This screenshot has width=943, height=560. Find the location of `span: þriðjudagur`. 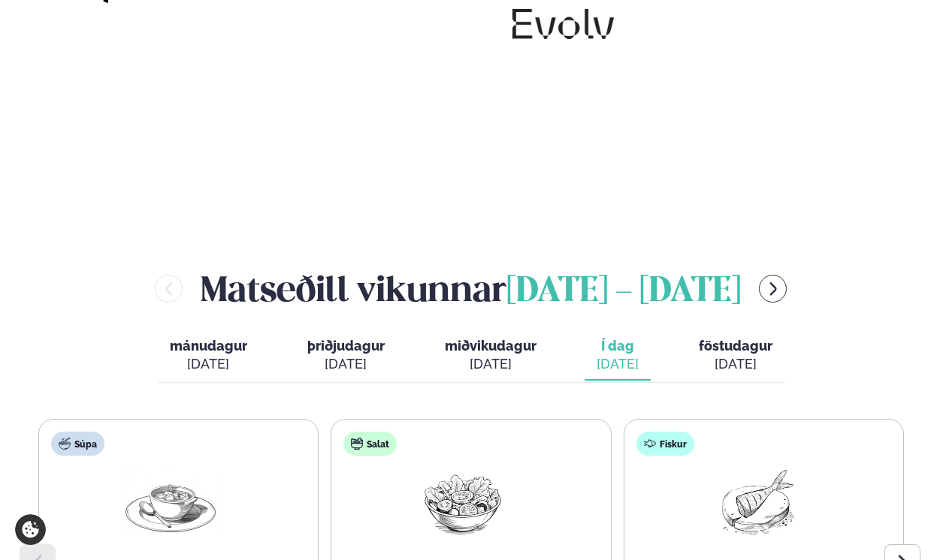

span: þriðjudagur is located at coordinates (346, 346).